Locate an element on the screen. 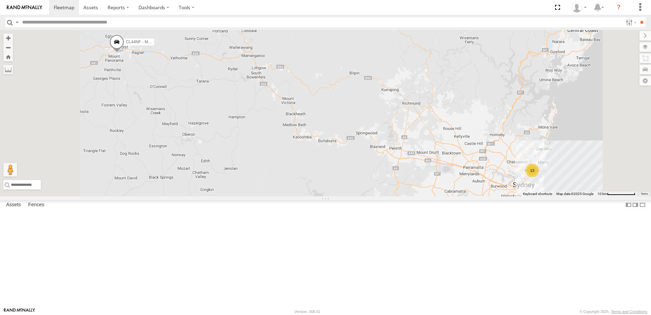  label: Map Settings is located at coordinates (646, 81).